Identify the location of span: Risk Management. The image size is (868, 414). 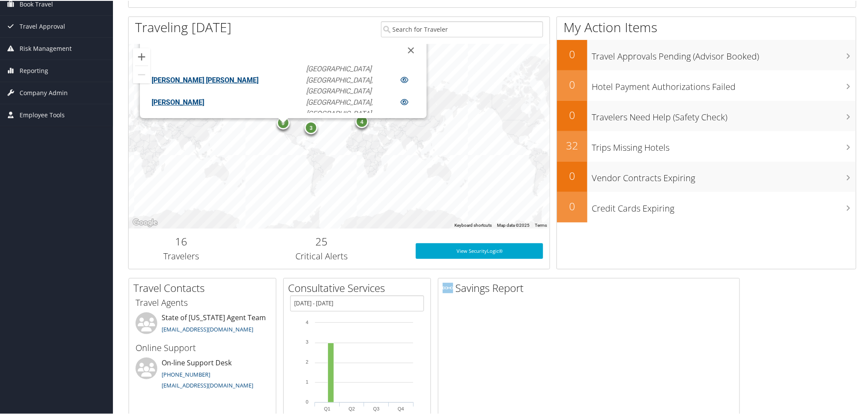
(45, 48).